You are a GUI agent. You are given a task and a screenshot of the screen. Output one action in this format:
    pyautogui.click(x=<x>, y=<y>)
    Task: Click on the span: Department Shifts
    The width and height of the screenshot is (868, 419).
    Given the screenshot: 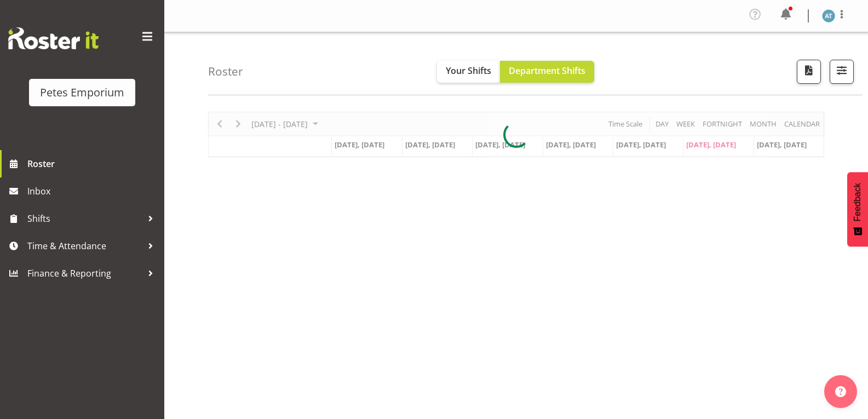 What is the action you would take?
    pyautogui.click(x=547, y=71)
    